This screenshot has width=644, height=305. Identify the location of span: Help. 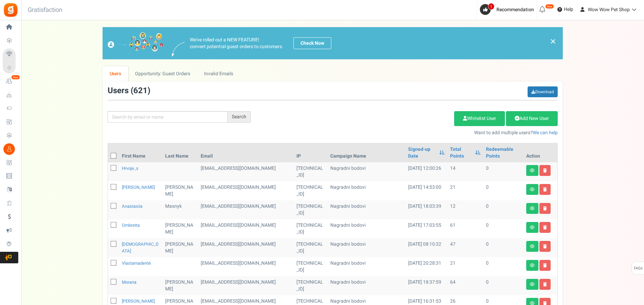
(567, 10).